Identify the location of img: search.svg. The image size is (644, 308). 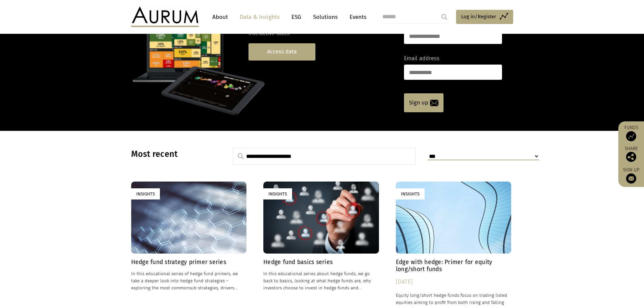
(241, 156).